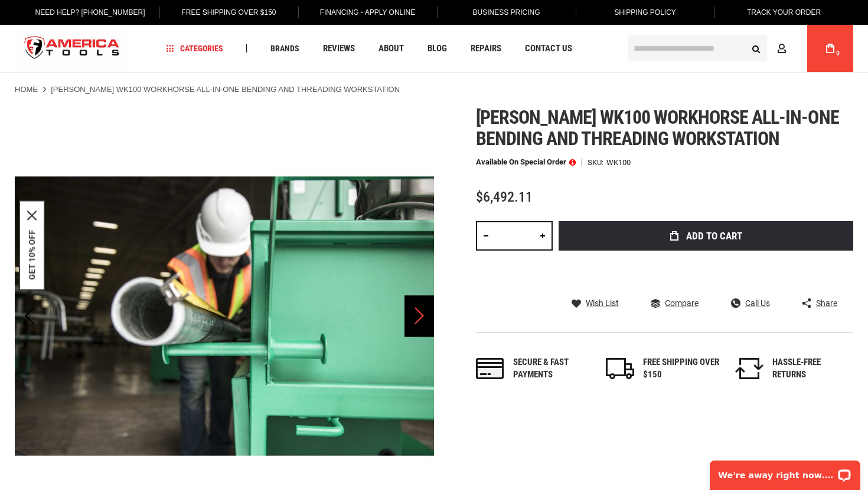  What do you see at coordinates (757, 303) in the screenshot?
I see `span: Call Us` at bounding box center [757, 303].